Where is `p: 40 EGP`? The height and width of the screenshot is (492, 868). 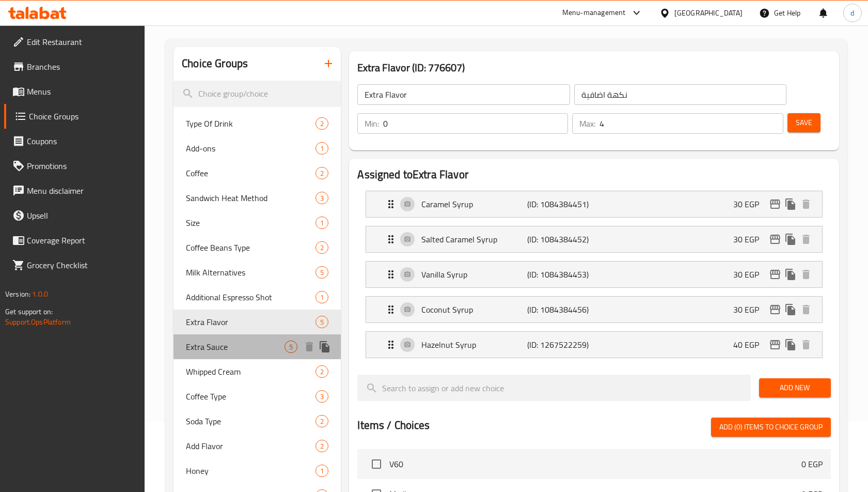
p: 40 EGP is located at coordinates (751, 345).